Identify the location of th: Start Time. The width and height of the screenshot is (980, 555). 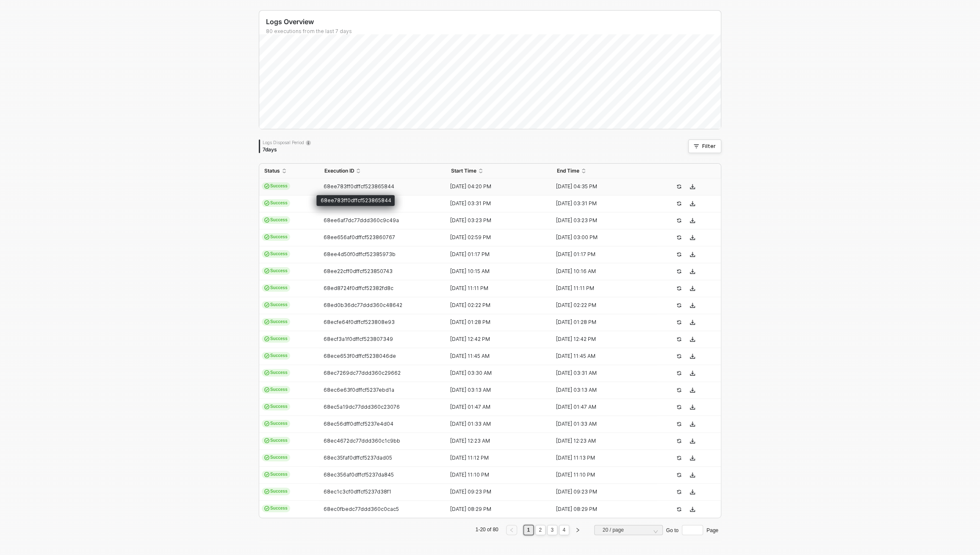
(499, 170).